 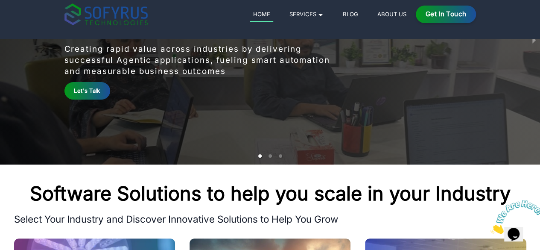 What do you see at coordinates (26, 20) in the screenshot?
I see `div: CloseChat attention grabber` at bounding box center [26, 20].